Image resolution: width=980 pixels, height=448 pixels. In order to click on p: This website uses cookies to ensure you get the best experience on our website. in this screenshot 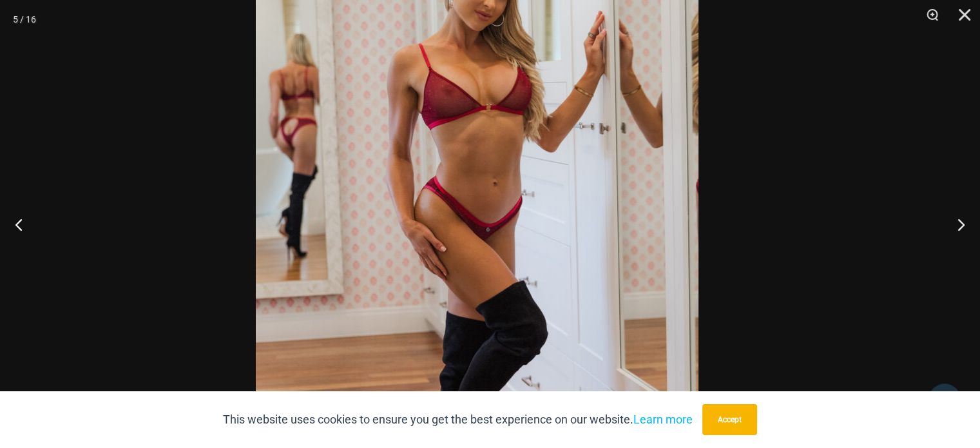, I will do `click(458, 420)`.